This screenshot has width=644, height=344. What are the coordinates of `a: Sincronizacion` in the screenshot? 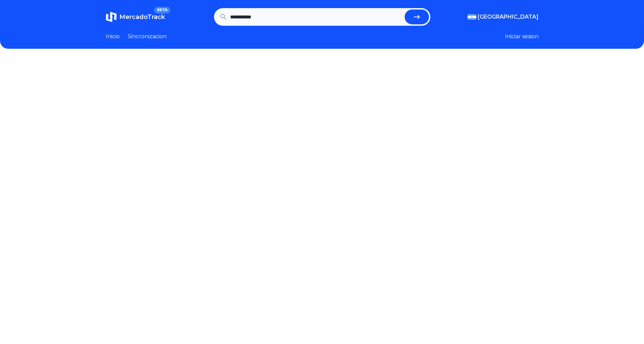 It's located at (147, 37).